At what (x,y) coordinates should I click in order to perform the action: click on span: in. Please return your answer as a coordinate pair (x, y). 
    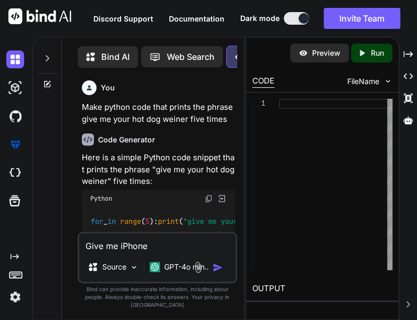
    Looking at the image, I should click on (112, 221).